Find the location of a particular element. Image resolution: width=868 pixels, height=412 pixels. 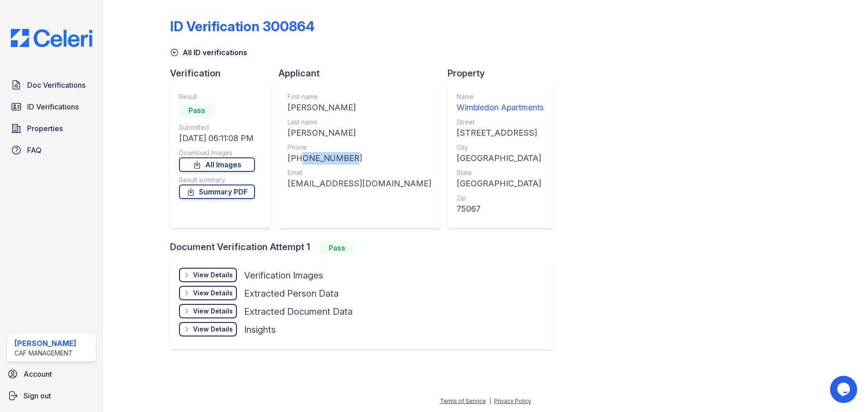

div: Property is located at coordinates (504, 73).